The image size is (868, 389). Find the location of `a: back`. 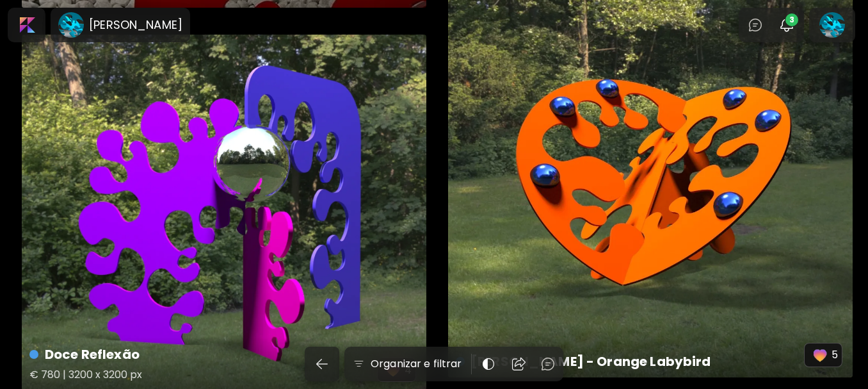

a: back is located at coordinates (325, 364).